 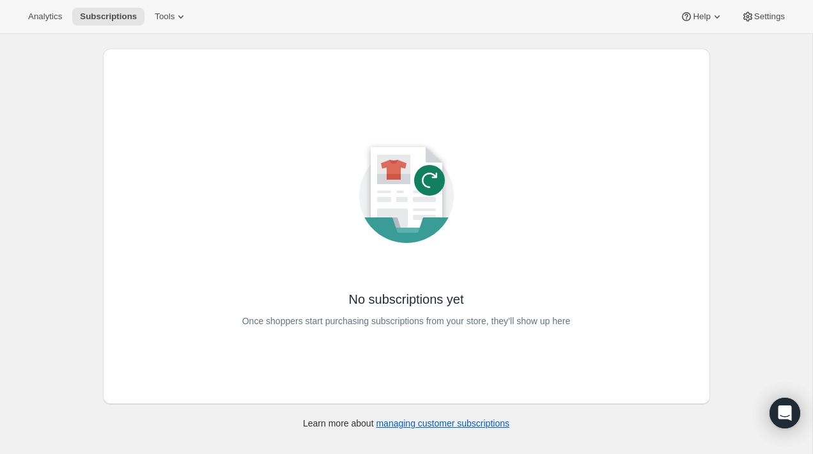 What do you see at coordinates (701, 17) in the screenshot?
I see `button: Help` at bounding box center [701, 17].